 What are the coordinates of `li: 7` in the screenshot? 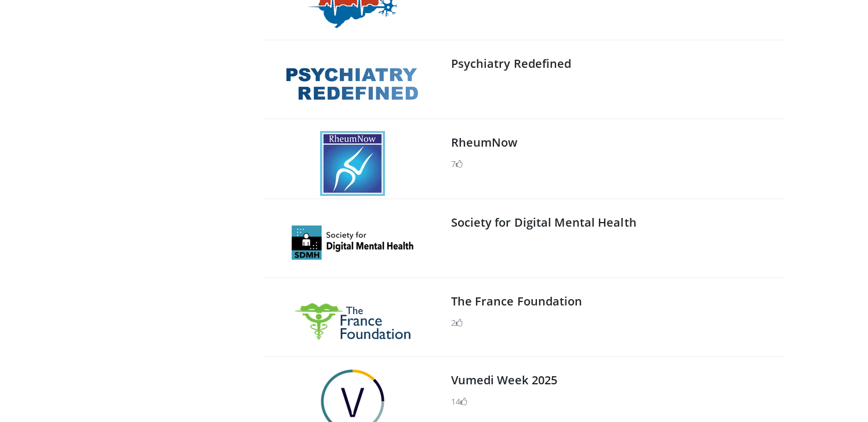 It's located at (457, 164).